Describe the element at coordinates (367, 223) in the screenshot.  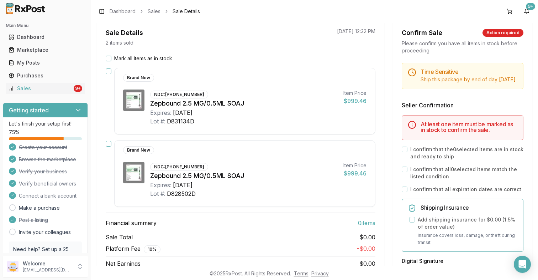
I see `span: 0 item s` at that location.